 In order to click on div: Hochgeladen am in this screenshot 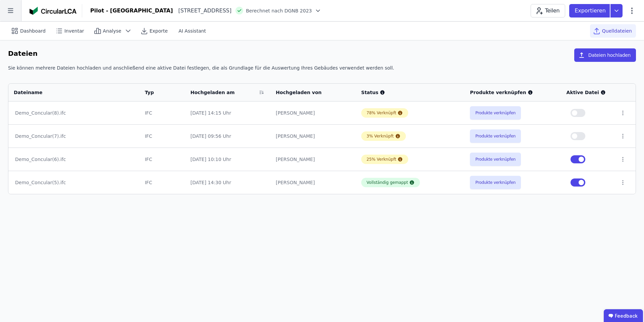, I will do `click(223, 92)`.